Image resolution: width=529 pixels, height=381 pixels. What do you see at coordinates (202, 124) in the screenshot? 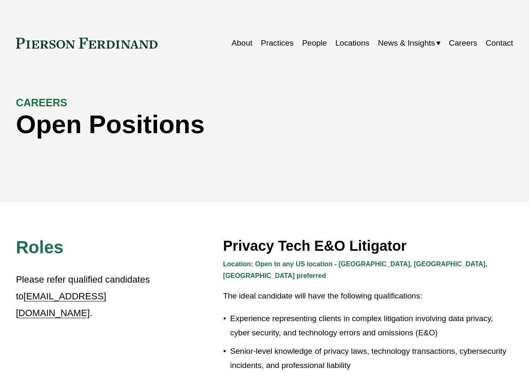
I see `h1: Open Positions` at bounding box center [202, 124].